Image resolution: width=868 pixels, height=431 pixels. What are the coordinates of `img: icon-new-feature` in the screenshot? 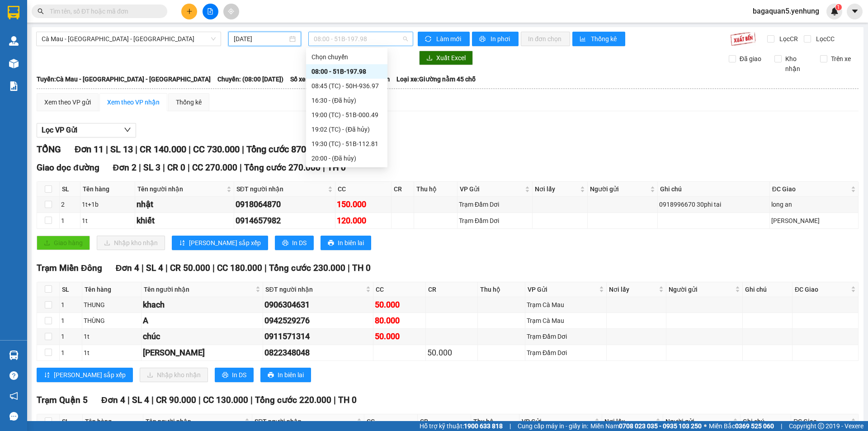 It's located at (834, 11).